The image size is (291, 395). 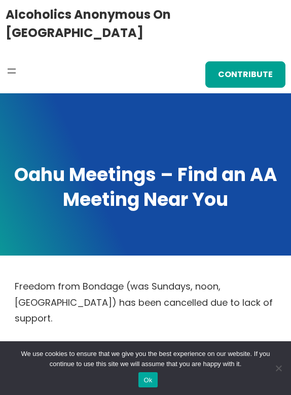 I want to click on nav: Intergroup, so click(x=12, y=71).